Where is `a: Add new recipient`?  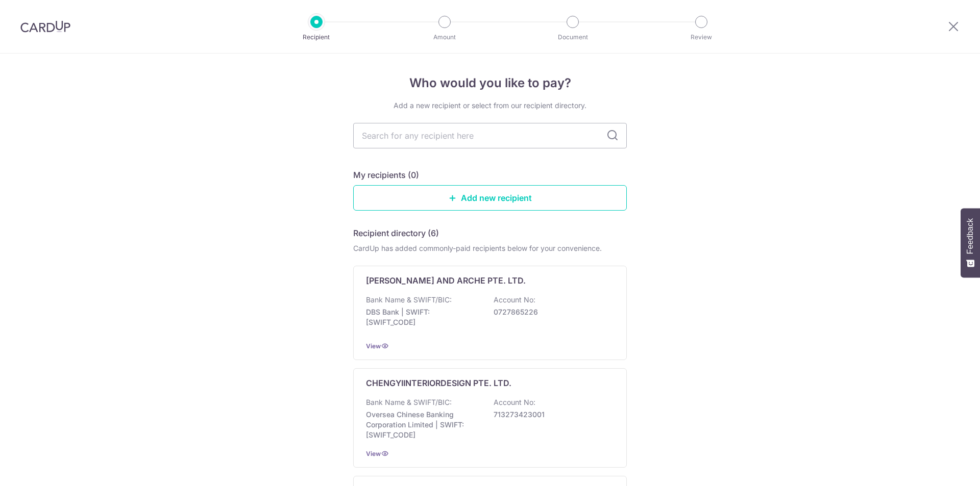
a: Add new recipient is located at coordinates (490, 198).